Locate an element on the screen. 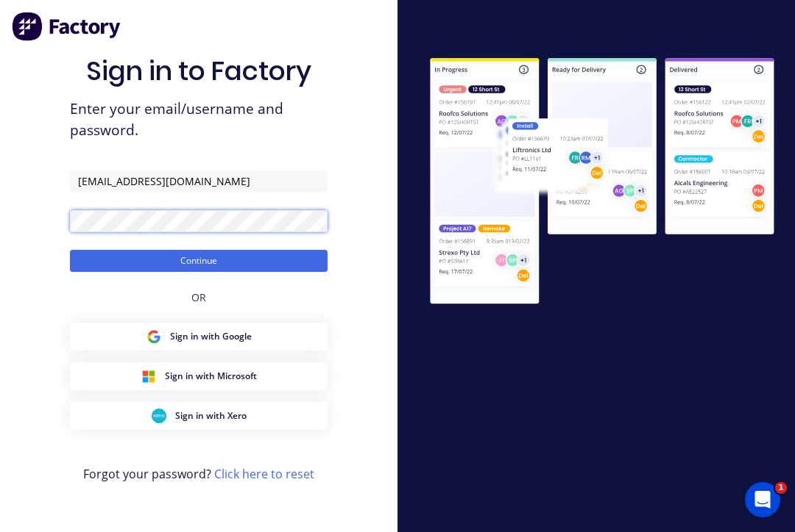  img: Xero Sign in is located at coordinates (159, 417).